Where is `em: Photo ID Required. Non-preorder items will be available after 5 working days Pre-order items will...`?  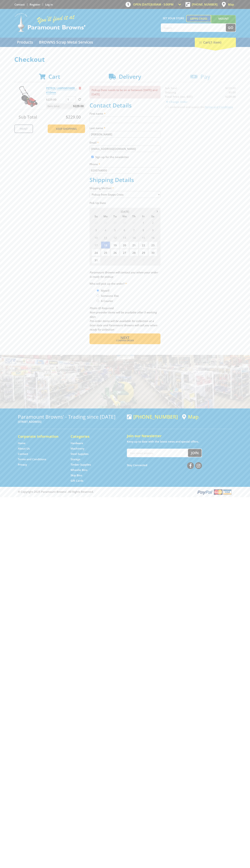
em: Photo ID Required. Non-preorder items will be available after 5 working days Pre-order items will... is located at coordinates (123, 319).